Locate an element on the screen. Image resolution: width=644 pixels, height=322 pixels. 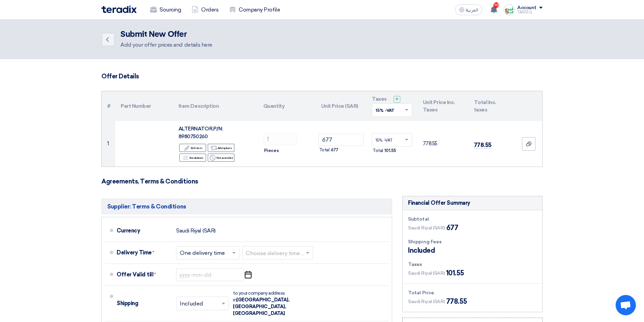
th: Taxes is located at coordinates (392, 106).